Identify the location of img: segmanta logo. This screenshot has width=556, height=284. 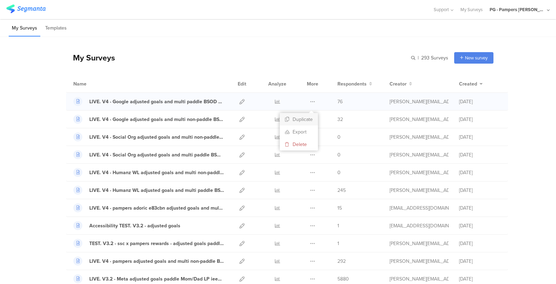
(26, 9).